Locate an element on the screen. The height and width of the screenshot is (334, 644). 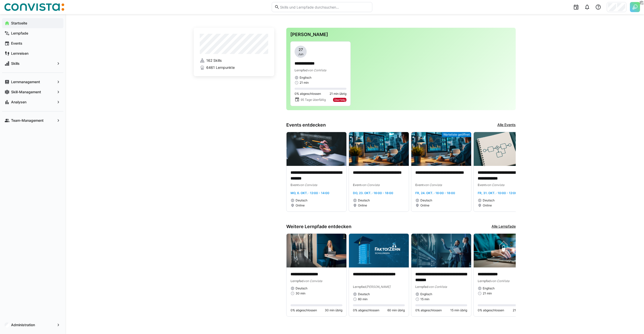
span: Fr, 24. Okt. · 16:00 - 18:00 is located at coordinates (435, 193).